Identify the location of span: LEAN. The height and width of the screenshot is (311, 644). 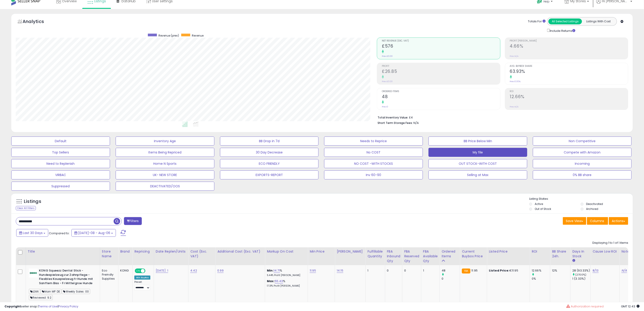
(34, 291).